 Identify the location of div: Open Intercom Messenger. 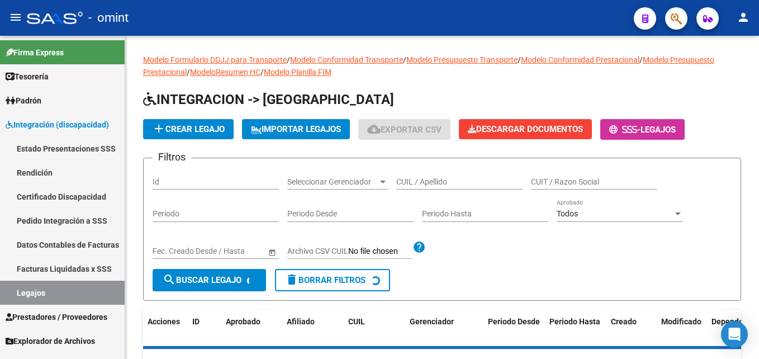
(734, 334).